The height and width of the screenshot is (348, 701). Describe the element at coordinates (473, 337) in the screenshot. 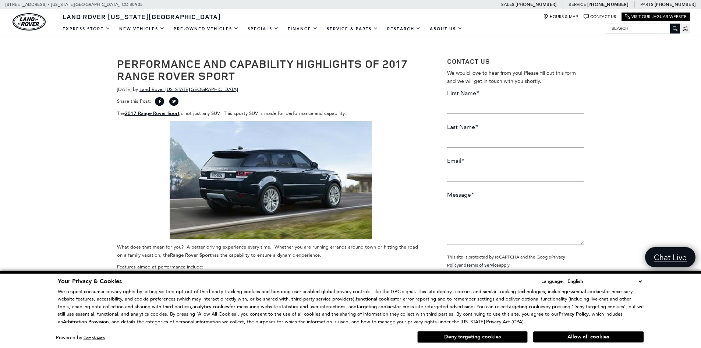

I see `button: Deny targeting cookies` at that location.